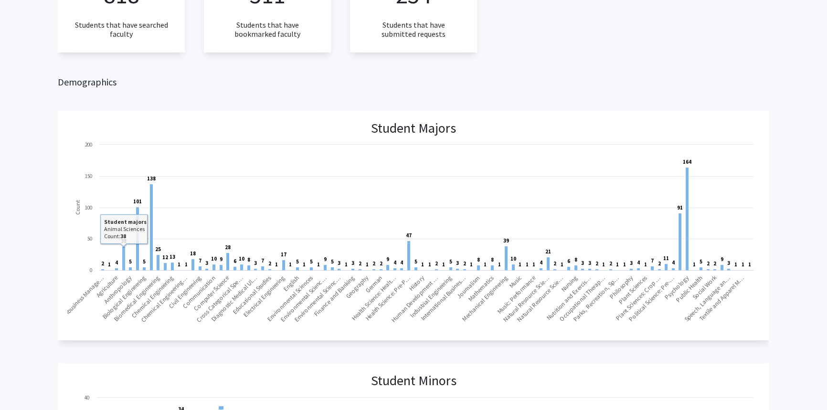 This screenshot has height=410, width=827. Describe the element at coordinates (622, 288) in the screenshot. I see `text: Philosophy` at that location.